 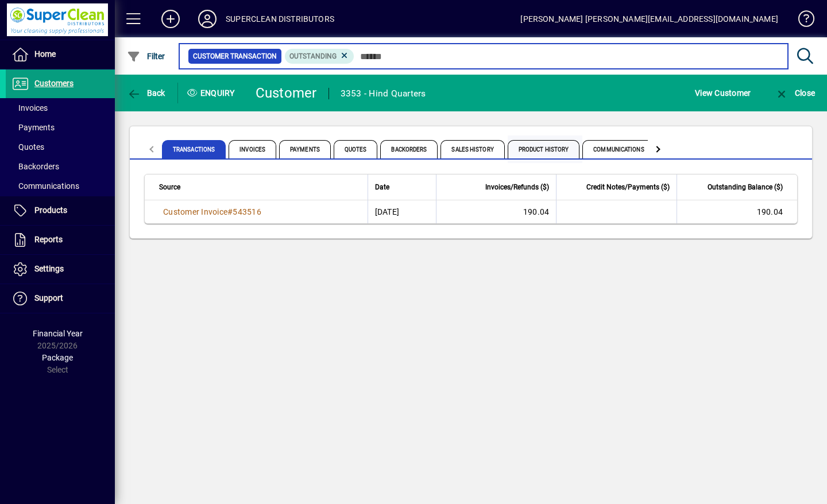 What do you see at coordinates (146, 57) in the screenshot?
I see `span: Filter` at bounding box center [146, 57].